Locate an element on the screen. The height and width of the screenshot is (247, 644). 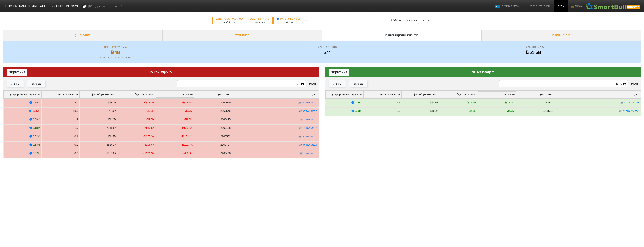
div: 0.1 is located at coordinates (76, 136).